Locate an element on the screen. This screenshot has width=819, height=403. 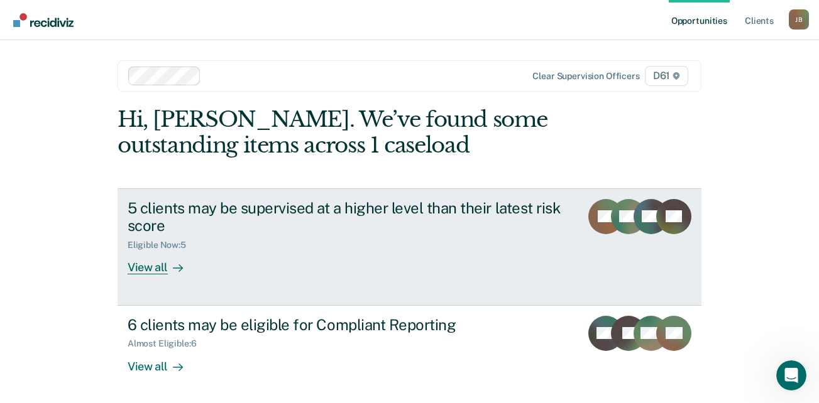
div: Clear supervision officers is located at coordinates (586, 76).